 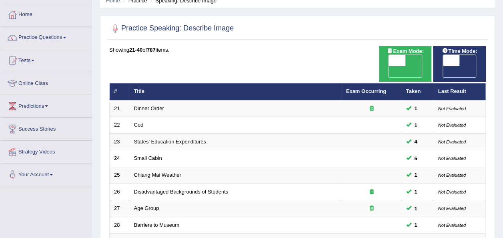 I want to click on td: 26, so click(x=120, y=192).